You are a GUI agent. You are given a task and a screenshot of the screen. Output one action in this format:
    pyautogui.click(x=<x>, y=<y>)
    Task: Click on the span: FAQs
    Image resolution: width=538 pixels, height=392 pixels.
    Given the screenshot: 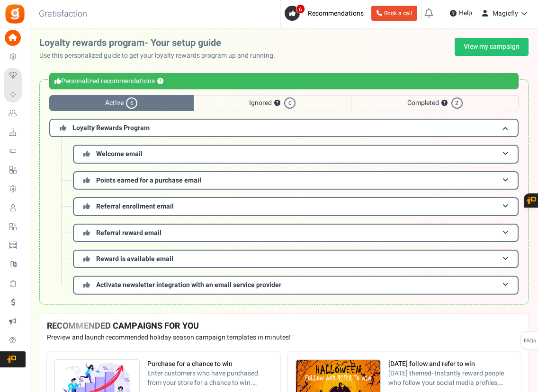 What is the action you would take?
    pyautogui.click(x=529, y=341)
    